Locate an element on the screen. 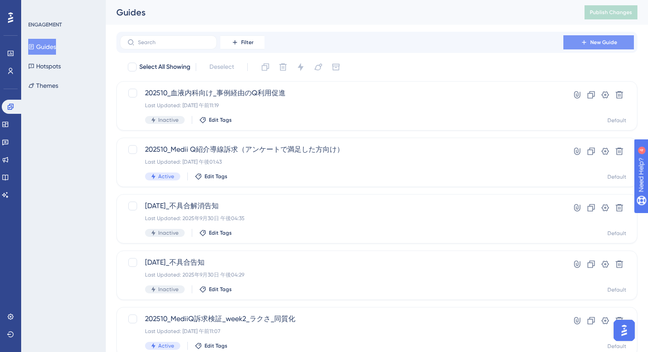  span: 202510_血液内科向け_事例経由のQ利用促進 is located at coordinates (342, 93).